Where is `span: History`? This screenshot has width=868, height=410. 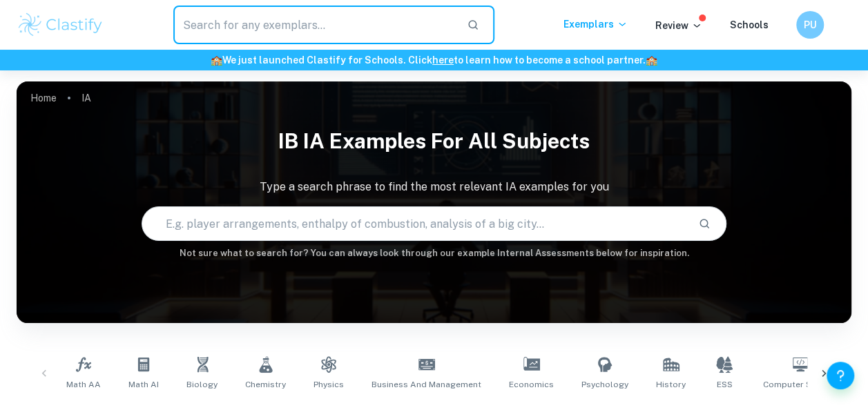 span: History is located at coordinates (671, 385).